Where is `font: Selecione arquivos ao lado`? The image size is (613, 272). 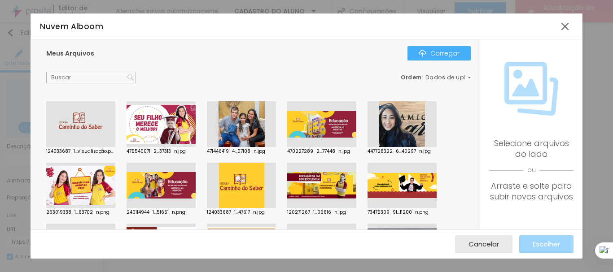 font: Selecione arquivos ao lado is located at coordinates (531, 149).